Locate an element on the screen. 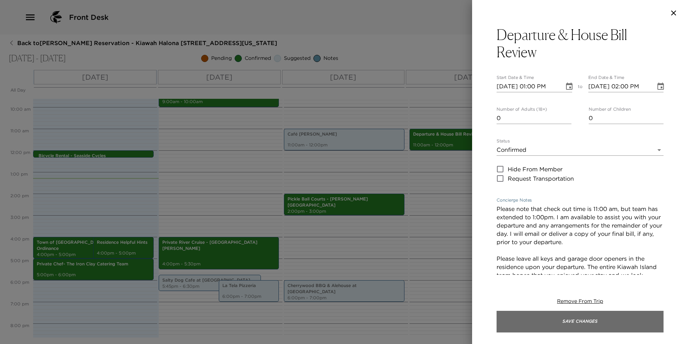 The width and height of the screenshot is (688, 344). span: Request Transportation is located at coordinates (541, 178).